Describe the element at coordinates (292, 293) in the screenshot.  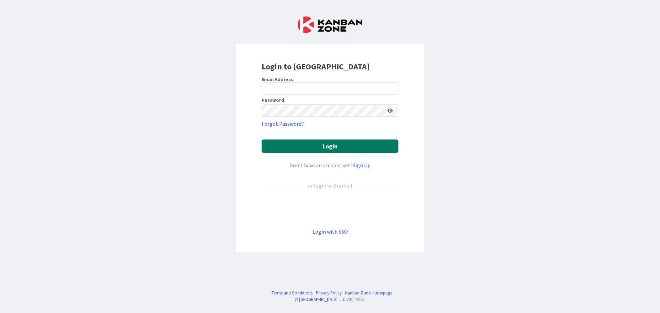
I see `a: Terms and Conditions` at that location.